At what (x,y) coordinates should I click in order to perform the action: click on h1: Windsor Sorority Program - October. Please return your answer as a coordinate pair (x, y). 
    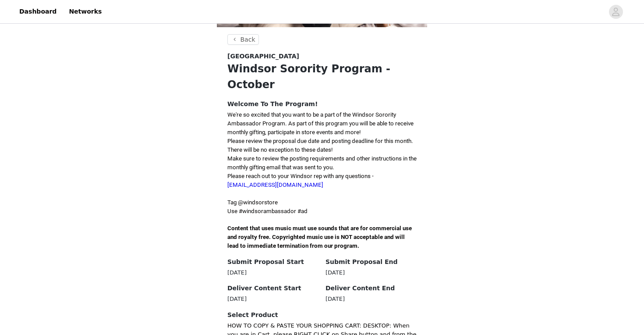
    Looking at the image, I should click on (322, 77).